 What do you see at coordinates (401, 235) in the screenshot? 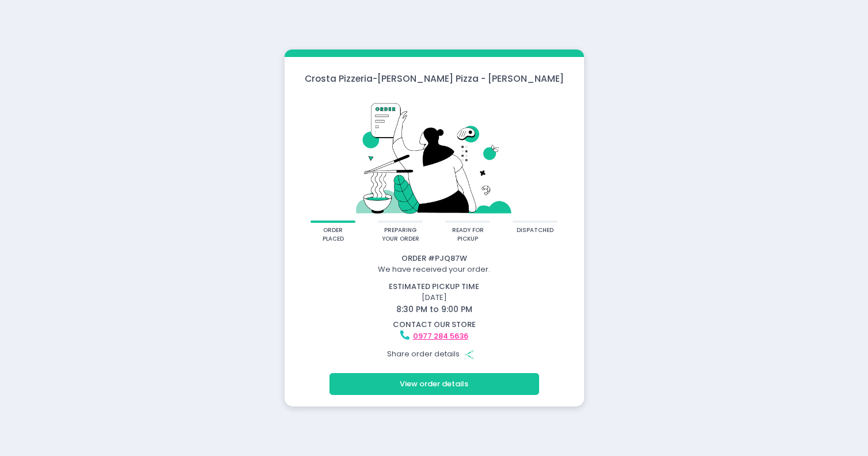
I see `div: preparing your order` at bounding box center [401, 235].